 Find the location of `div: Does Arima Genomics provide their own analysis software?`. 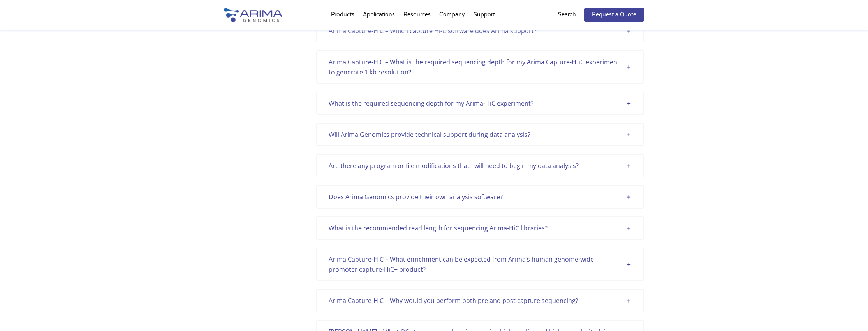

div: Does Arima Genomics provide their own analysis software? is located at coordinates (480, 197).